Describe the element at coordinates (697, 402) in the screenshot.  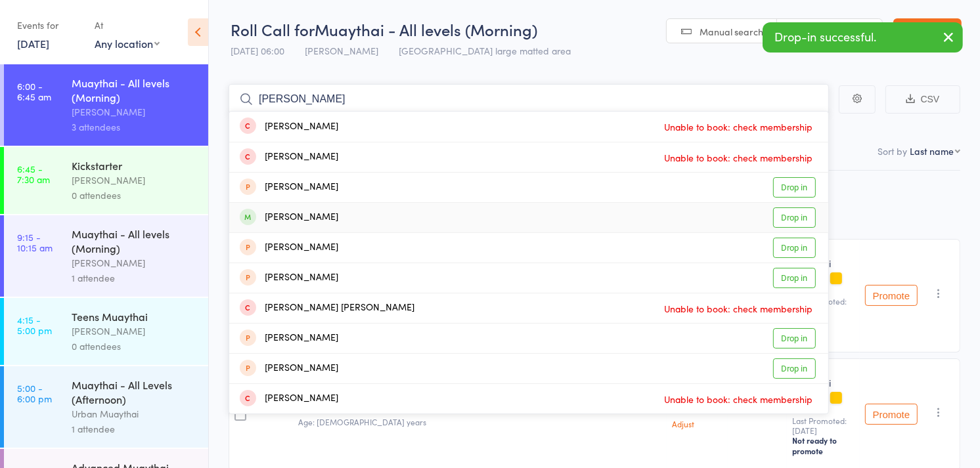
I see `div: $45.00` at that location.